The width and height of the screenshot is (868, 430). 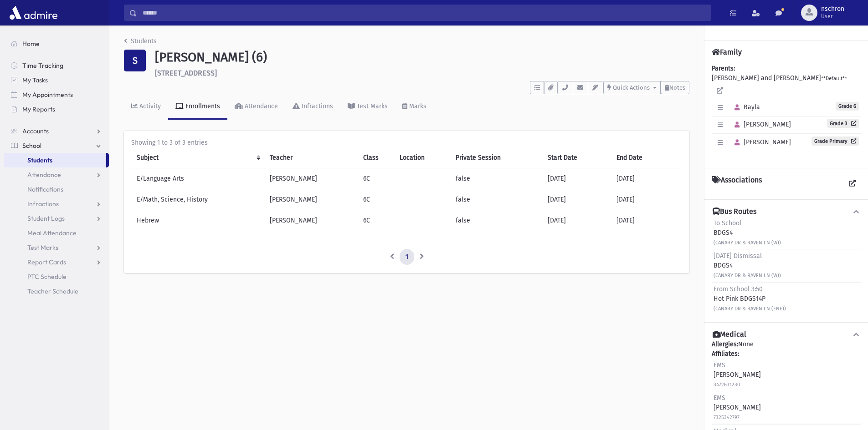 What do you see at coordinates (53, 291) in the screenshot?
I see `span: Teacher Schedule` at bounding box center [53, 291].